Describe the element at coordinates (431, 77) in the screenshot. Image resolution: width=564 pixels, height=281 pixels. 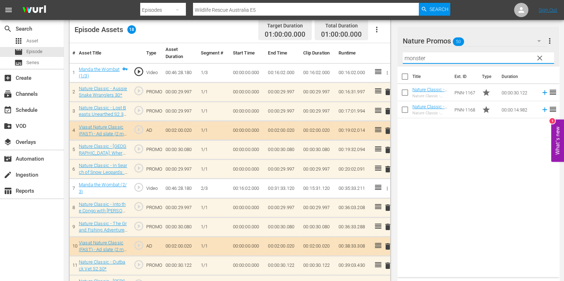
I see `th: Title` at that location.